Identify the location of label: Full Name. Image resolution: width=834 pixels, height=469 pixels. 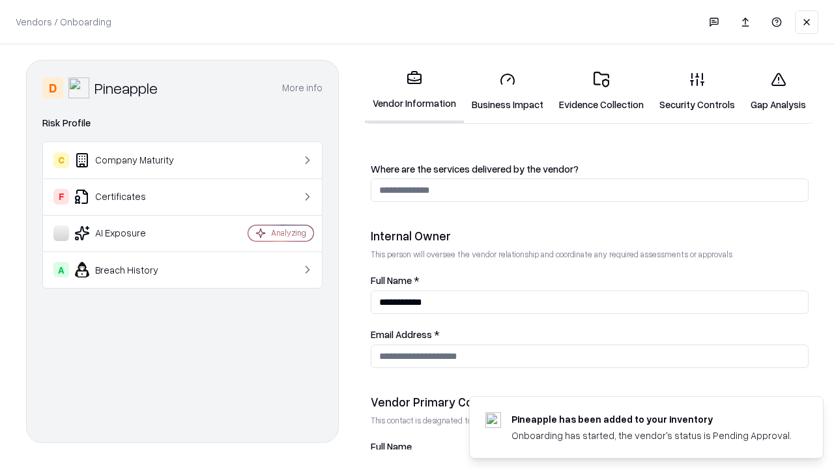
(590, 446).